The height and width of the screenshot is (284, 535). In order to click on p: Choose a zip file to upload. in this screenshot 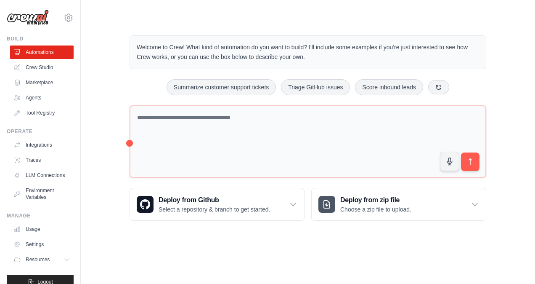, I will do `click(376, 209)`.